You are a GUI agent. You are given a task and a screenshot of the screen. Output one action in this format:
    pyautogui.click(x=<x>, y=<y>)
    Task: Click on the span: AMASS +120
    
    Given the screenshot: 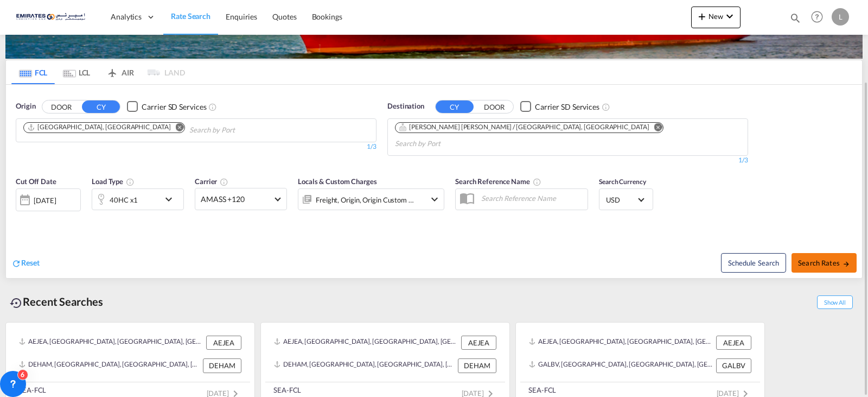 What is the action you would take?
    pyautogui.click(x=236, y=199)
    